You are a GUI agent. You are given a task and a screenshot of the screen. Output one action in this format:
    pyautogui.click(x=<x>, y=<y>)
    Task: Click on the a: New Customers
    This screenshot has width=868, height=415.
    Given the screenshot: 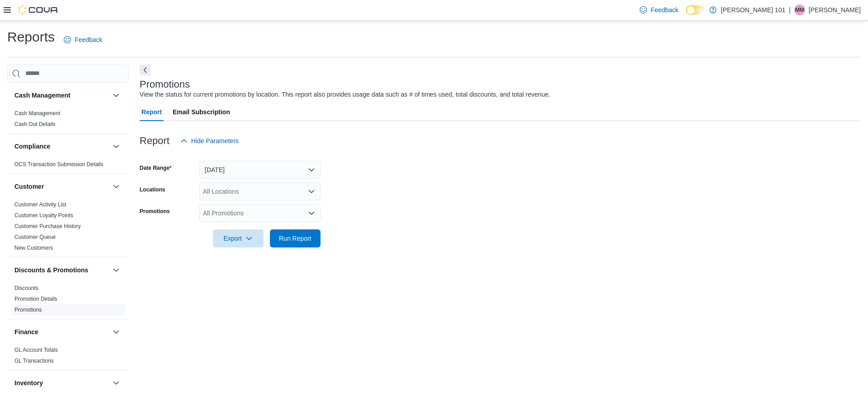 What is the action you would take?
    pyautogui.click(x=34, y=248)
    